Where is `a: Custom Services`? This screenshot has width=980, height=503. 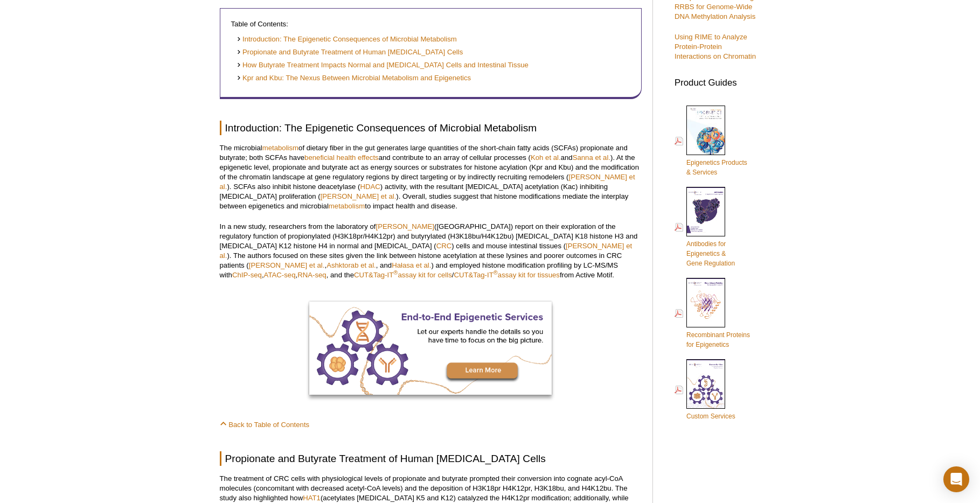 a: Custom Services is located at coordinates (705, 390).